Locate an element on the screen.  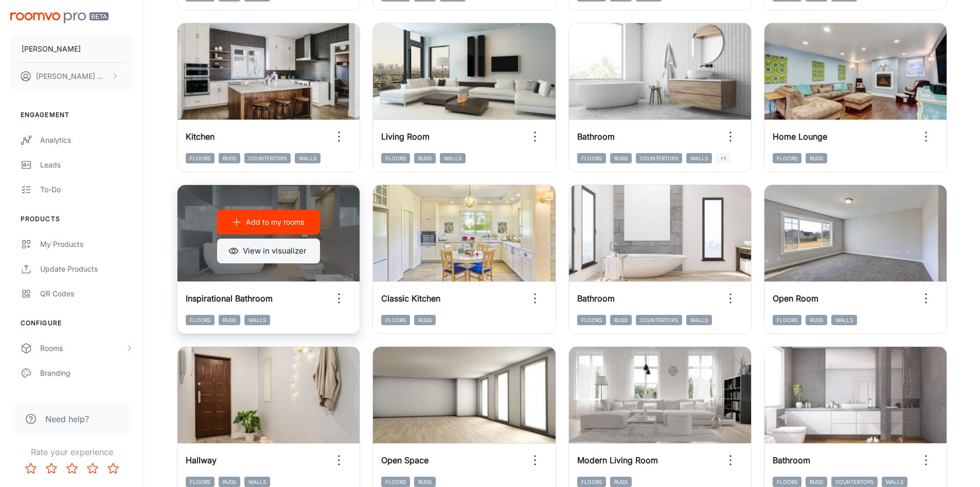
button: Add to my rooms is located at coordinates (268, 222).